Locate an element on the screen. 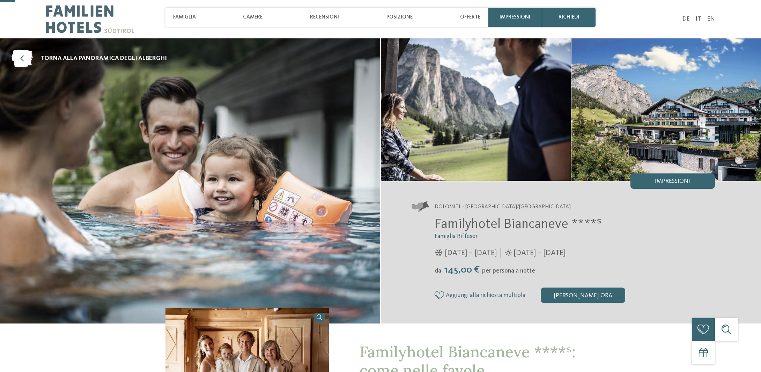 Image resolution: width=761 pixels, height=372 pixels. a: torna alla panoramica degli alberghi is located at coordinates (89, 59).